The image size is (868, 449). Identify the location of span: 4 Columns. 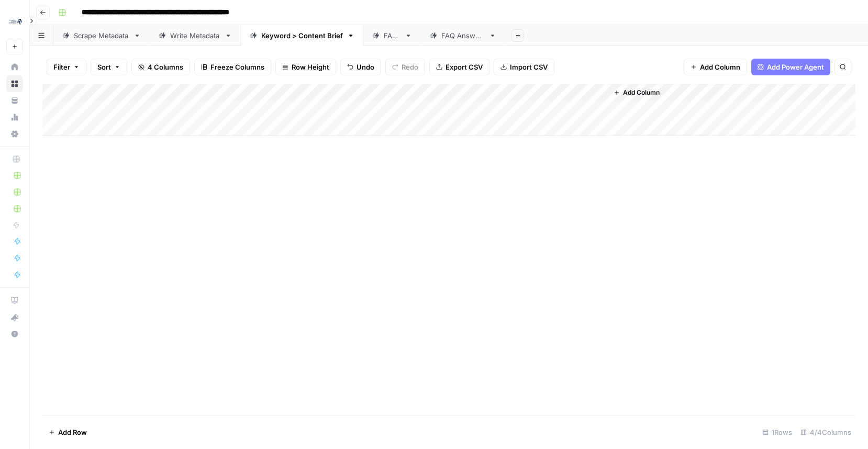
(165, 67).